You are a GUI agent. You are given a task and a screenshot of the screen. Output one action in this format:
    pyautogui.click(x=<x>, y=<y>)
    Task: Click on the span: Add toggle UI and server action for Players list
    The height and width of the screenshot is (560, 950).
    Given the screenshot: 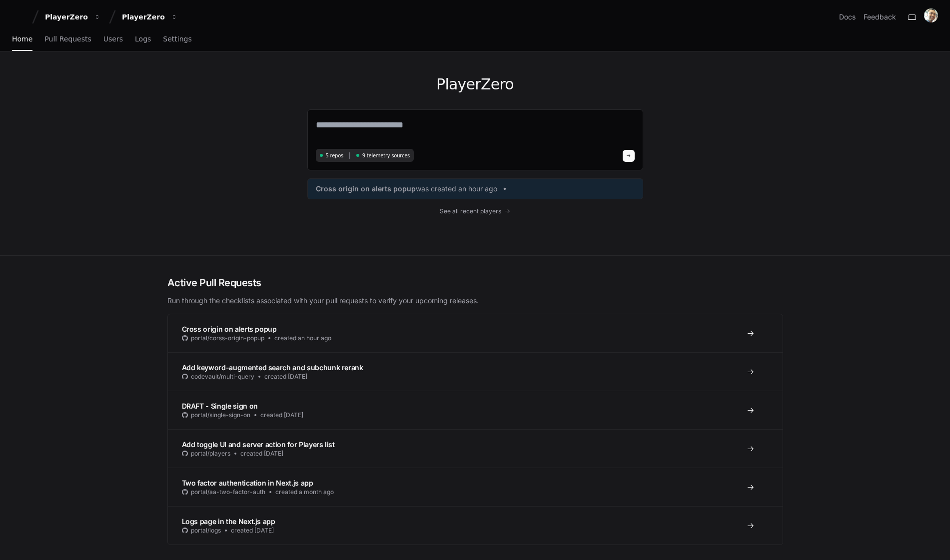 What is the action you would take?
    pyautogui.click(x=258, y=444)
    